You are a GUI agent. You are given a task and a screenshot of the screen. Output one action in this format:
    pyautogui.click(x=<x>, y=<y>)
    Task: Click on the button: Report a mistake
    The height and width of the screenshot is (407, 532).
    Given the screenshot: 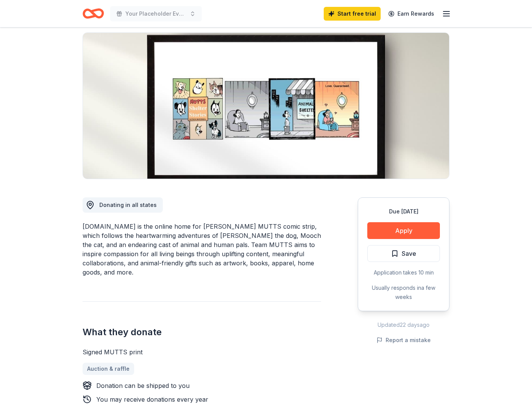 What is the action you would take?
    pyautogui.click(x=404, y=340)
    